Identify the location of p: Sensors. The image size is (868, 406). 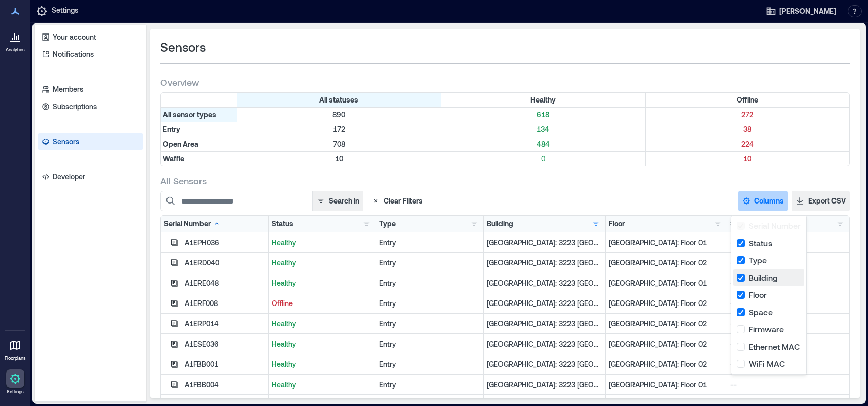
(66, 141).